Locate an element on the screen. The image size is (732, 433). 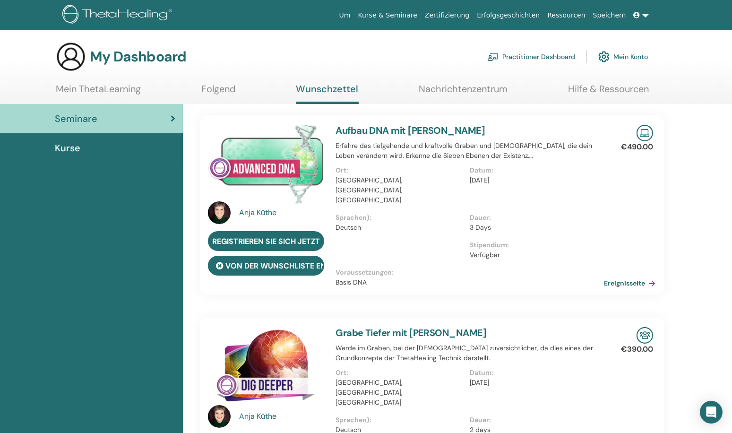
img: chalkboard-teacher.svg is located at coordinates (493, 57).